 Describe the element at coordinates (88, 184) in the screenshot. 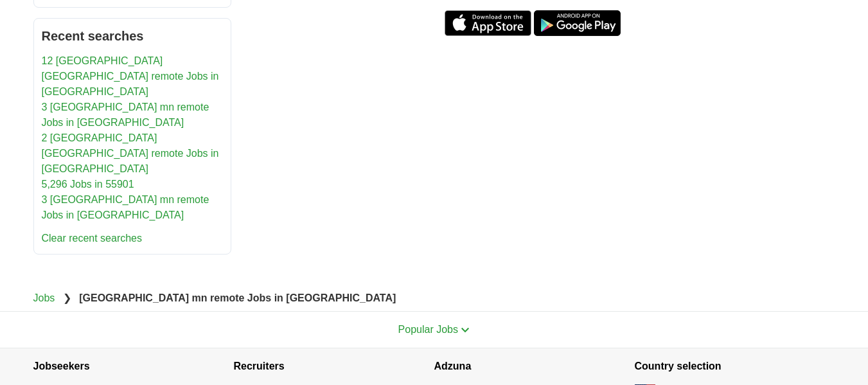

I see `a: 5,296 Jobs in 55901` at that location.